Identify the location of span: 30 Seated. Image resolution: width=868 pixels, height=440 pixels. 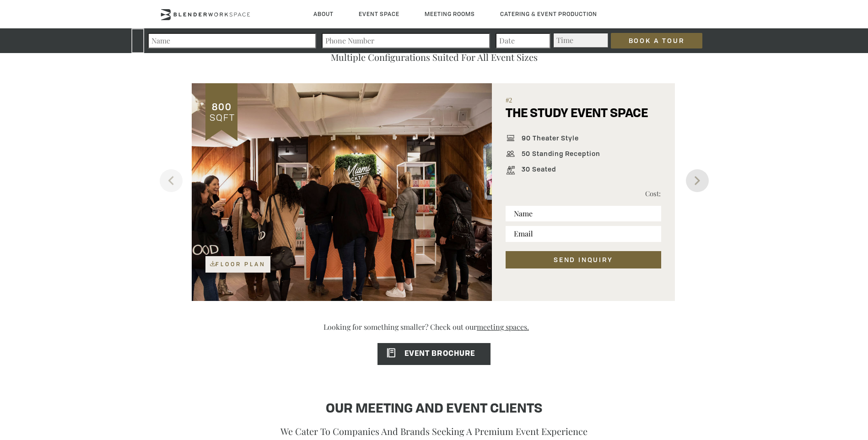
(536, 170).